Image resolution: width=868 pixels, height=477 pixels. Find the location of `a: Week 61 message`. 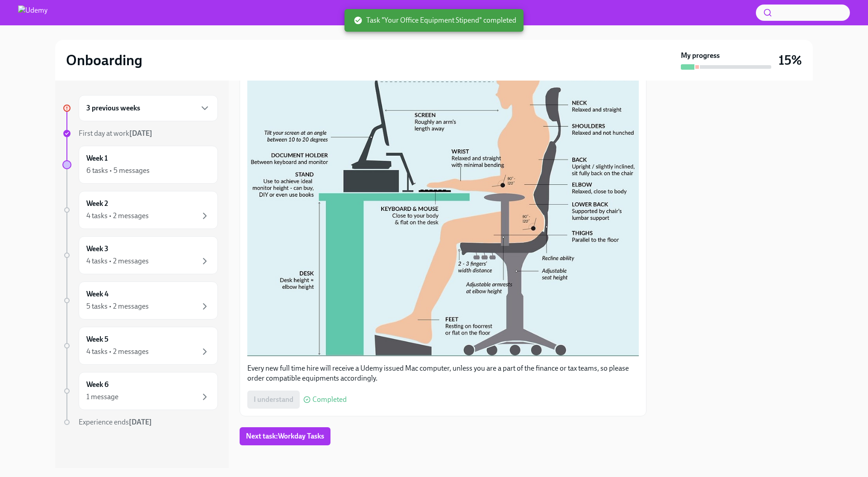

a: Week 61 message is located at coordinates (140, 391).